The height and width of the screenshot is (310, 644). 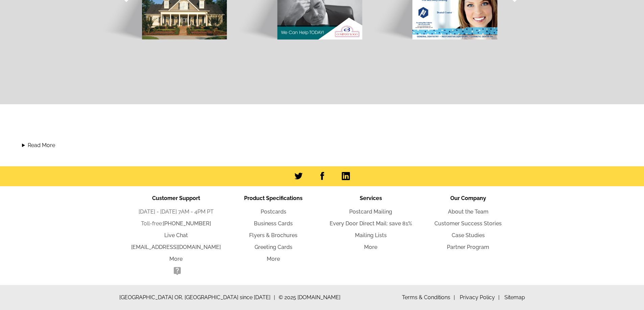 What do you see at coordinates (273, 236) in the screenshot?
I see `a: Flyers & Brochures` at bounding box center [273, 236].